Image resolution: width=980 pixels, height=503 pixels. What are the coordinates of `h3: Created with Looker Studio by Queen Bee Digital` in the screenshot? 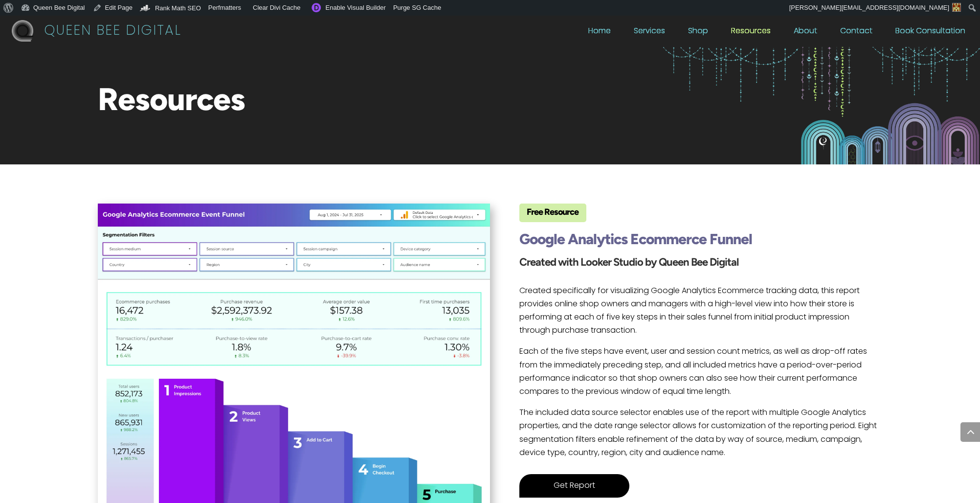 It's located at (701, 266).